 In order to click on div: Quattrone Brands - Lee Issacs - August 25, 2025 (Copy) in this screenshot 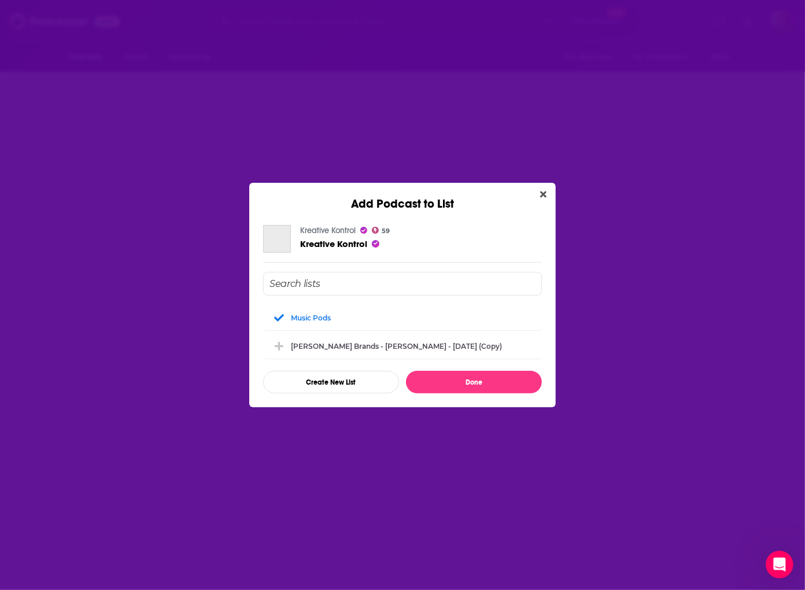, I will do `click(402, 346)`.